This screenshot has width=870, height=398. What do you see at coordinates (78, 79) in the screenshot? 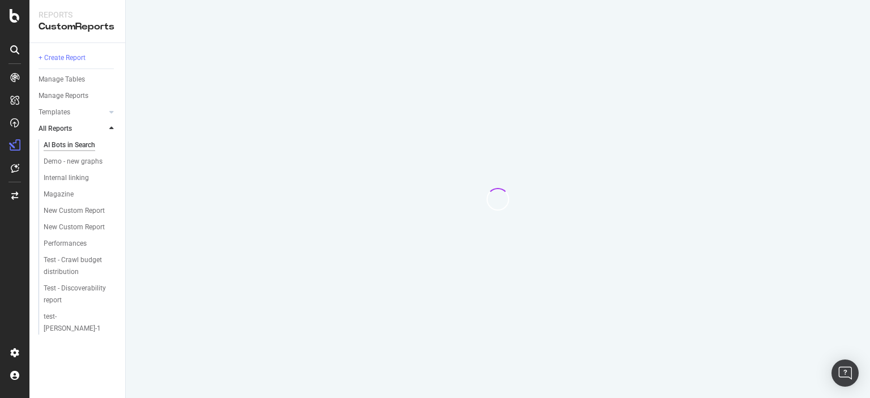
I see `a: Manage Tables` at bounding box center [78, 79].